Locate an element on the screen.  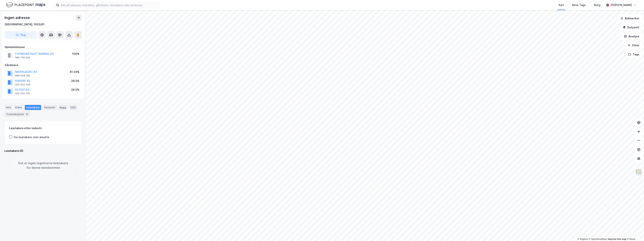
div: Det er ingen registrerte leietakere for denne eiendommen is located at coordinates (43, 165).